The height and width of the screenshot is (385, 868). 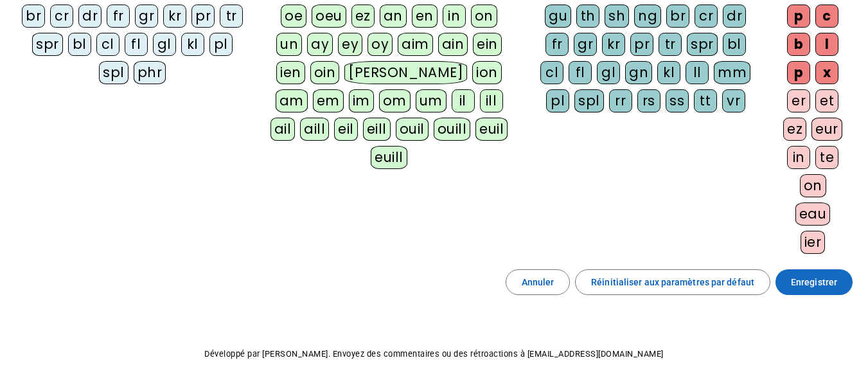 I want to click on div: am, so click(x=291, y=101).